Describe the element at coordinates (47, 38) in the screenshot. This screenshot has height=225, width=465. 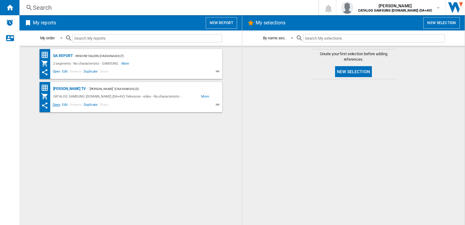
I see `div: My order` at that location.